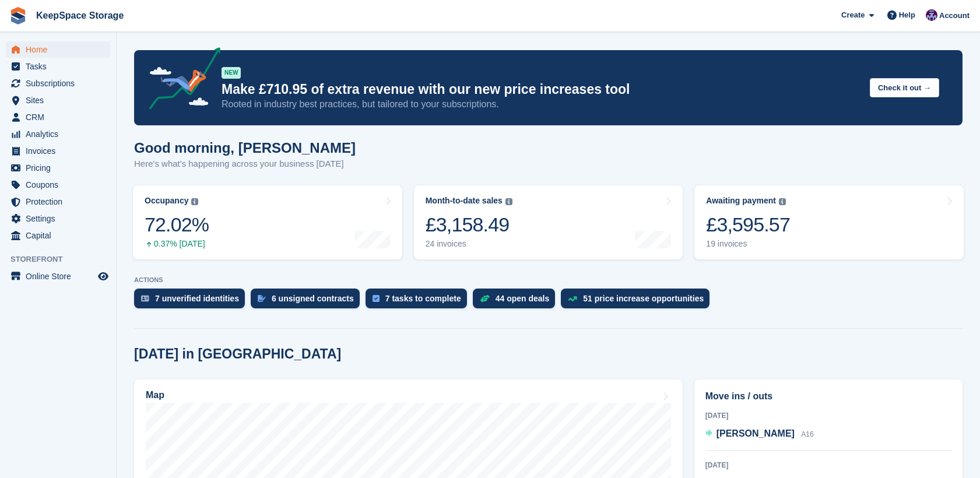 The width and height of the screenshot is (980, 478). I want to click on span: Analytics, so click(60, 134).